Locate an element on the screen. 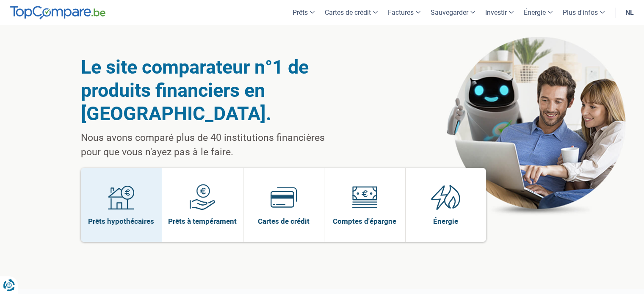  a: Comptes d'épargne Comptes d'épargne is located at coordinates (365, 204).